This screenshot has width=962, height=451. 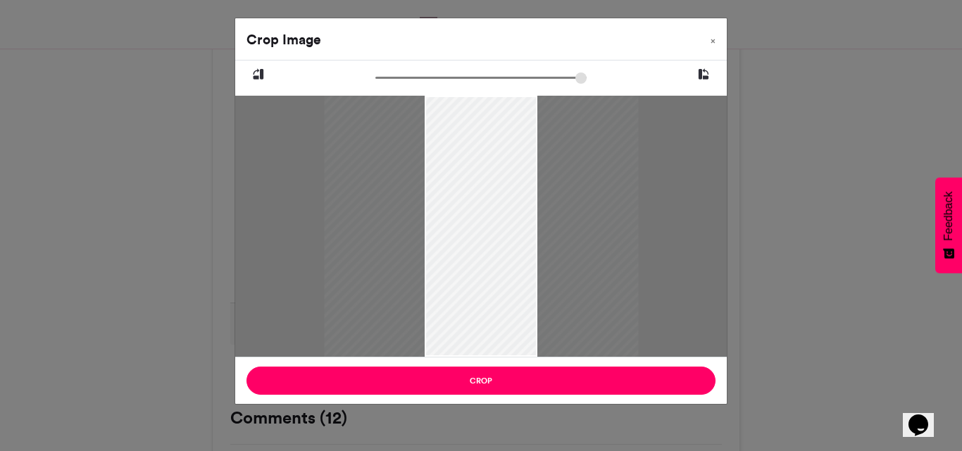 I want to click on h4: Crop Image, so click(x=284, y=39).